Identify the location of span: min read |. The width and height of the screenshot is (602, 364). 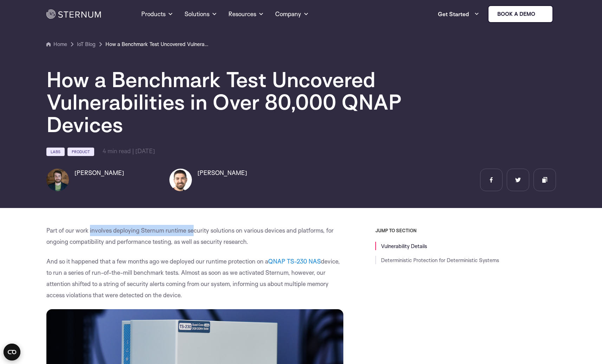
(118, 150).